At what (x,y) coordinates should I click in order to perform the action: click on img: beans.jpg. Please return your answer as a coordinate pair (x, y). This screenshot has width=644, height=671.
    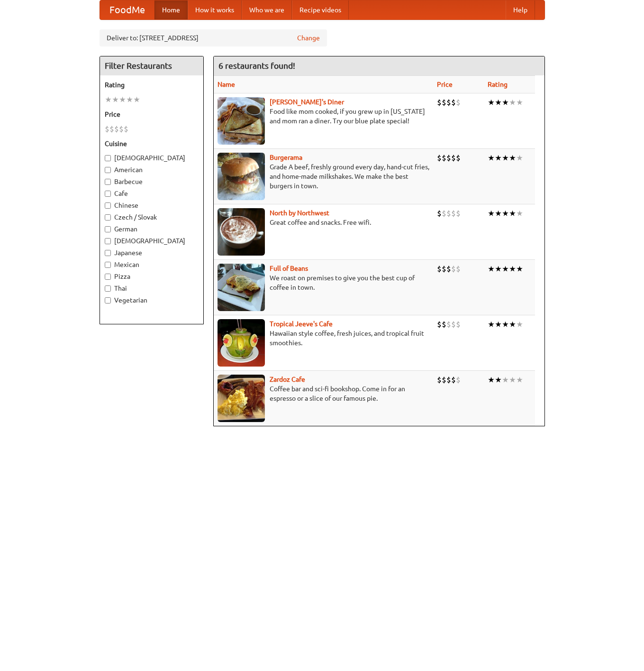
    Looking at the image, I should click on (241, 287).